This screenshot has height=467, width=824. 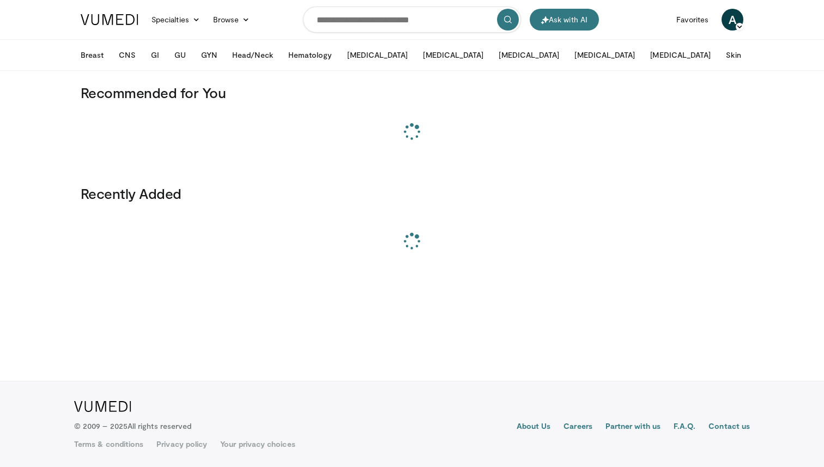 What do you see at coordinates (159, 426) in the screenshot?
I see `span: All rights reserved` at bounding box center [159, 426].